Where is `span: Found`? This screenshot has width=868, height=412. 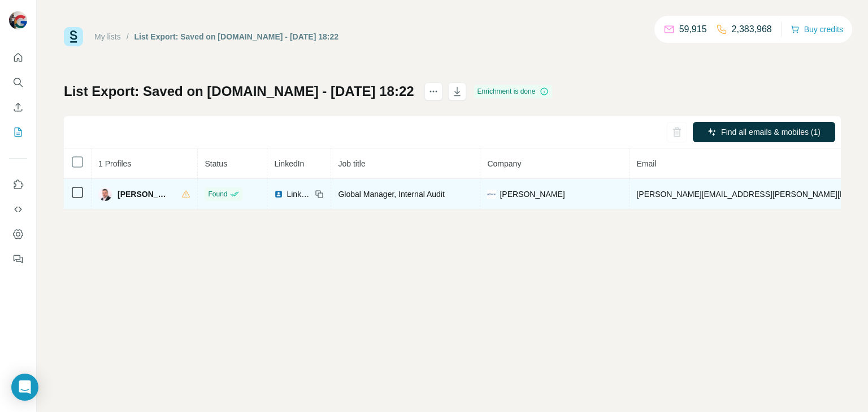 span: Found is located at coordinates (218, 194).